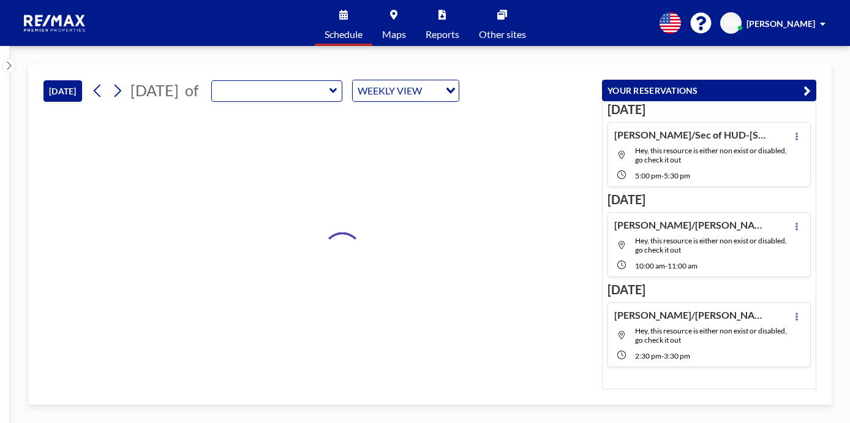 The width and height of the screenshot is (850, 423). Describe the element at coordinates (192, 90) in the screenshot. I see `span: of` at that location.